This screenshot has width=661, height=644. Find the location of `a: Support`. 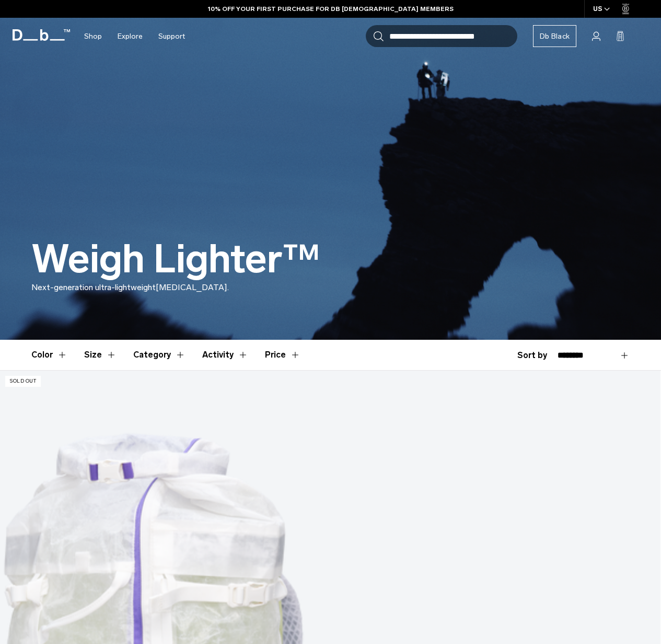

a: Support is located at coordinates (172, 36).